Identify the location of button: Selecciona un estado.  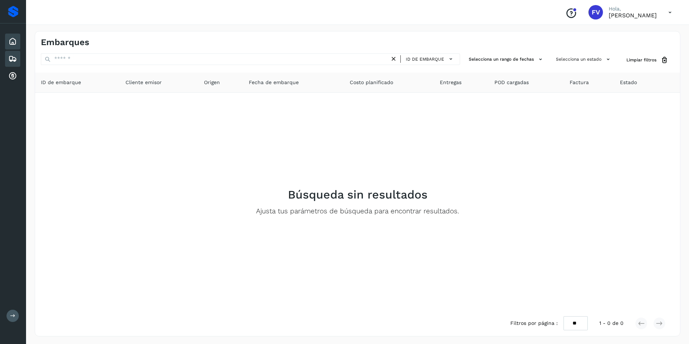
(583, 59).